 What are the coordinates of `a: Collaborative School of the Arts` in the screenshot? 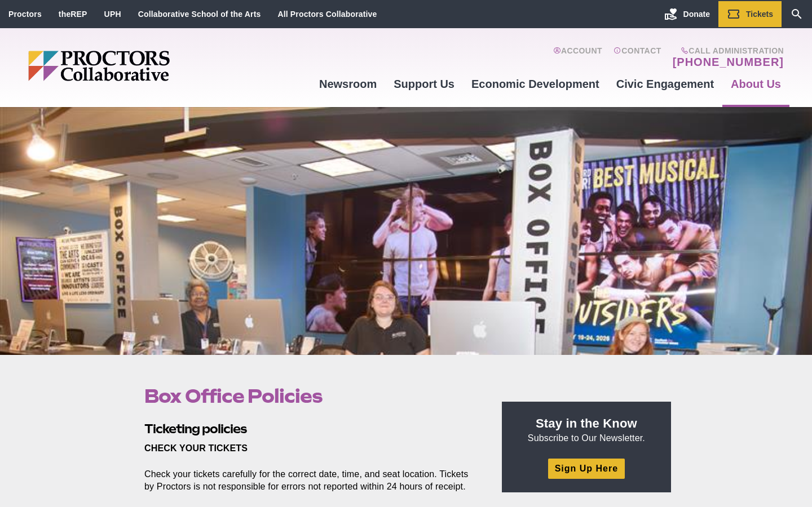 It's located at (200, 14).